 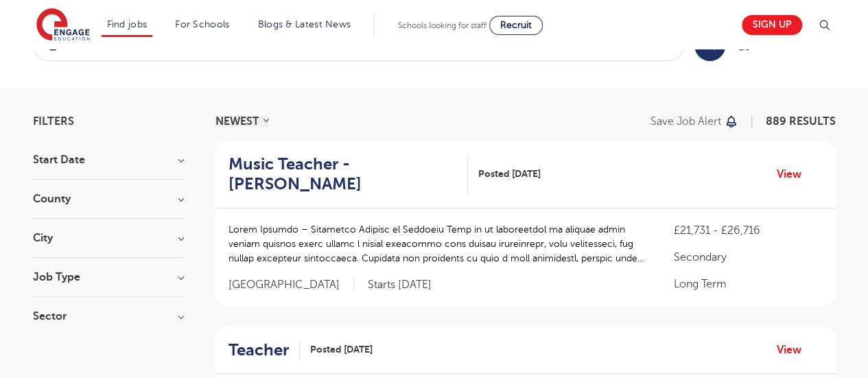 I want to click on h3: Job Type, so click(x=109, y=277).